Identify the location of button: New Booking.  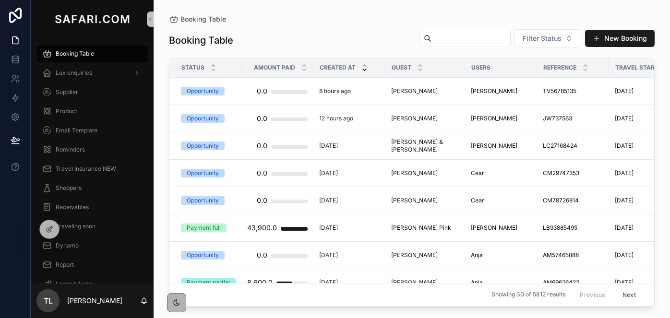
(620, 38).